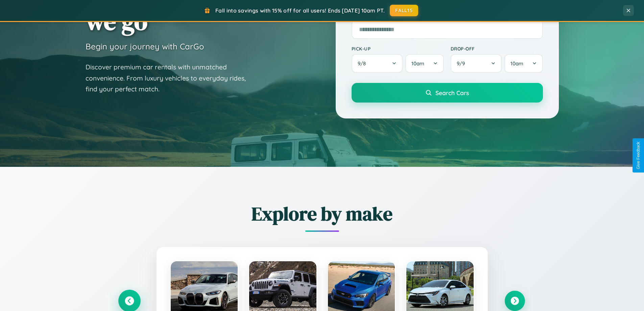  I want to click on h3: Begin your journey with CarGo, so click(145, 47).